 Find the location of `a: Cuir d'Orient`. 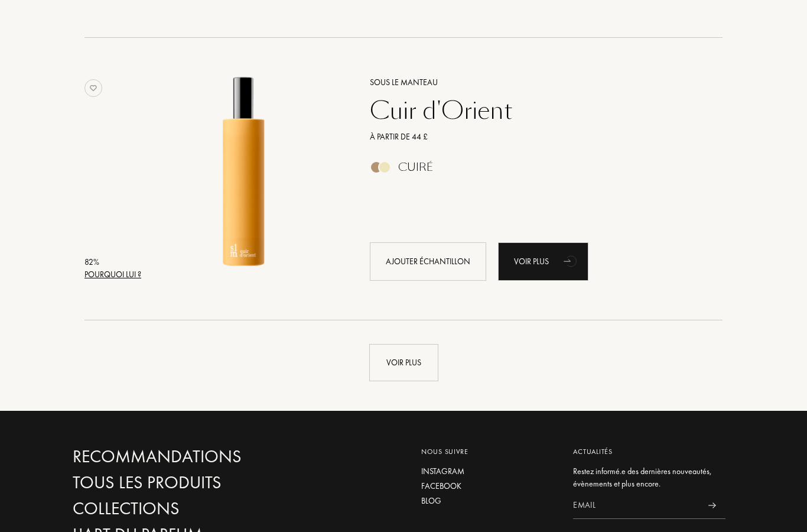

a: Cuir d'Orient is located at coordinates (533, 111).